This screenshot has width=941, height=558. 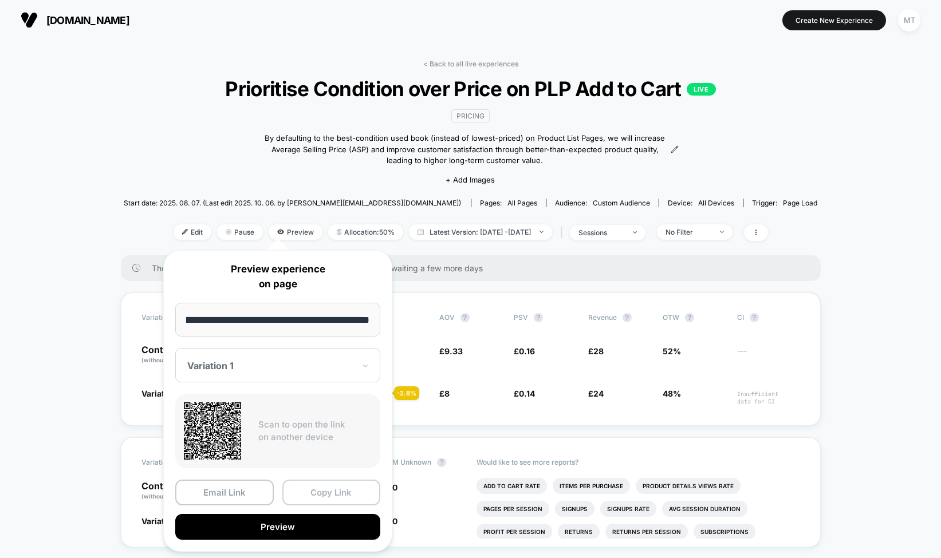 What do you see at coordinates (407, 393) in the screenshot?
I see `div: - 2.8 %` at bounding box center [407, 393].